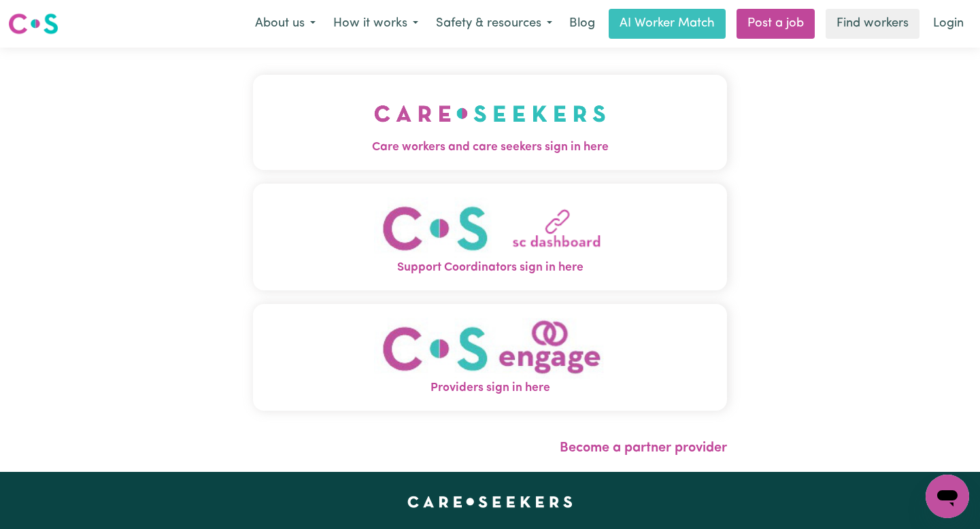 This screenshot has width=980, height=529. I want to click on a: Find workers, so click(872, 24).